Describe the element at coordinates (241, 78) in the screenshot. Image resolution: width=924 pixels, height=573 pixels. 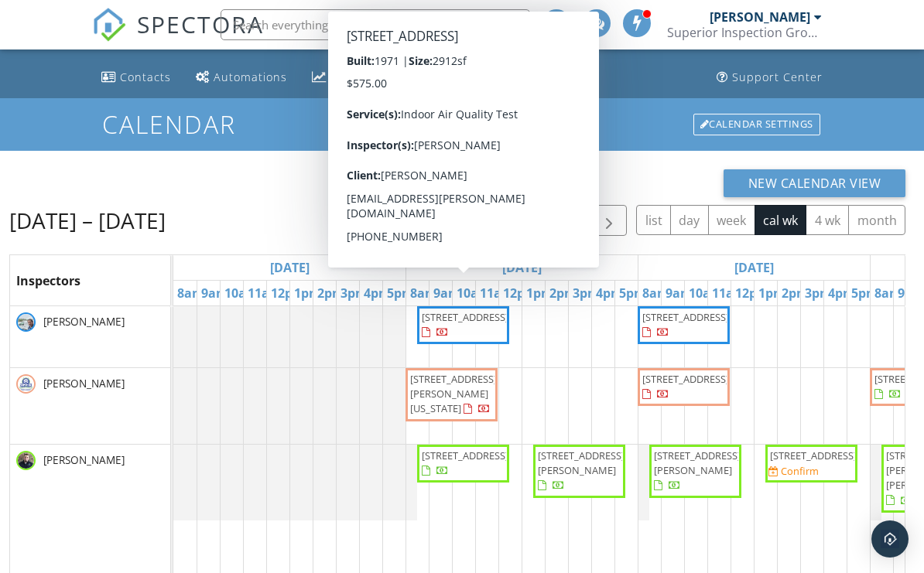
I see `a: Automations (Advanced)` at that location.